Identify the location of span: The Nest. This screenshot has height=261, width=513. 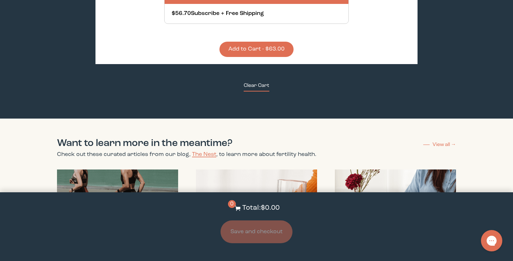
(204, 154).